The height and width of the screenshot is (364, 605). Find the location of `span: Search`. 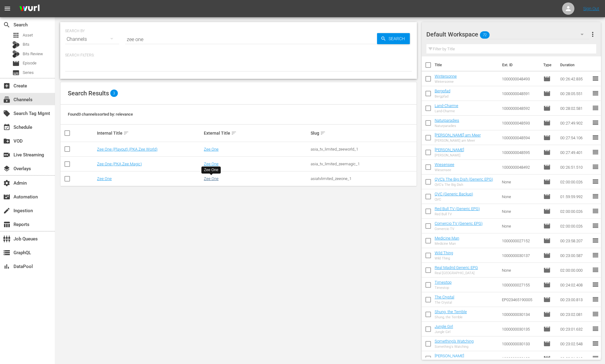

span: Search is located at coordinates (398, 39).